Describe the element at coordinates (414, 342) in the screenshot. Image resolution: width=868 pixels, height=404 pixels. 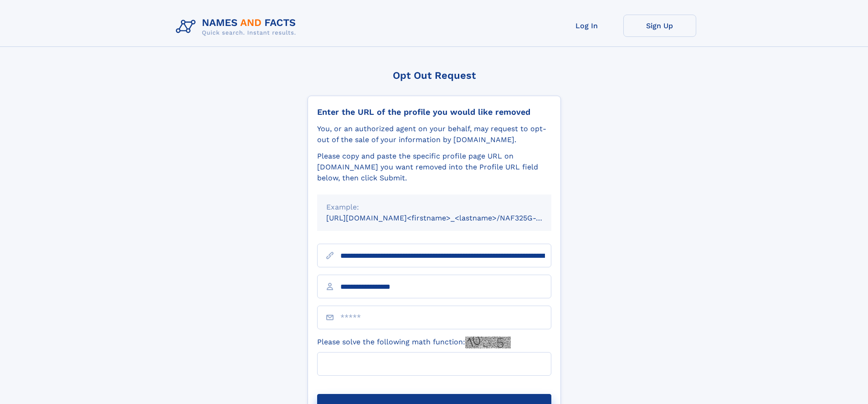
I see `label: Please solve the following math function:` at that location.